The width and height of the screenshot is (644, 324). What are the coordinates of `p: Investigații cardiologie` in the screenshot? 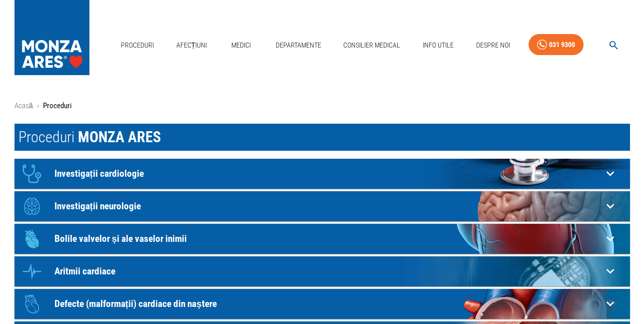 It's located at (328, 173).